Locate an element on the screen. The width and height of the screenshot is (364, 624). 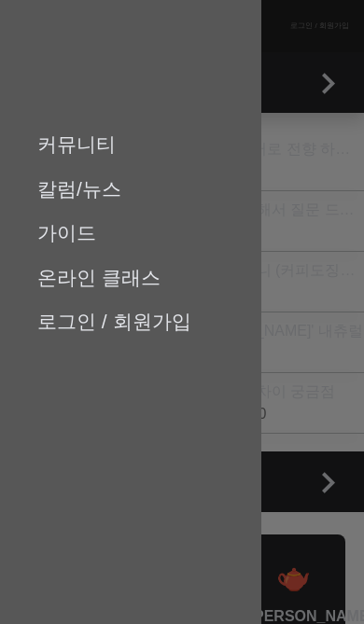
a: 홈 is located at coordinates (65, 493).